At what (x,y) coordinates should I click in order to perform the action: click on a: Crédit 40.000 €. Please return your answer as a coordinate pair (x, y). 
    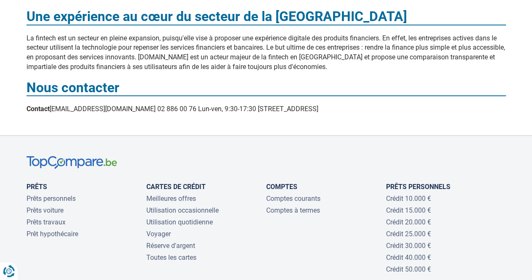
    Looking at the image, I should click on (408, 256).